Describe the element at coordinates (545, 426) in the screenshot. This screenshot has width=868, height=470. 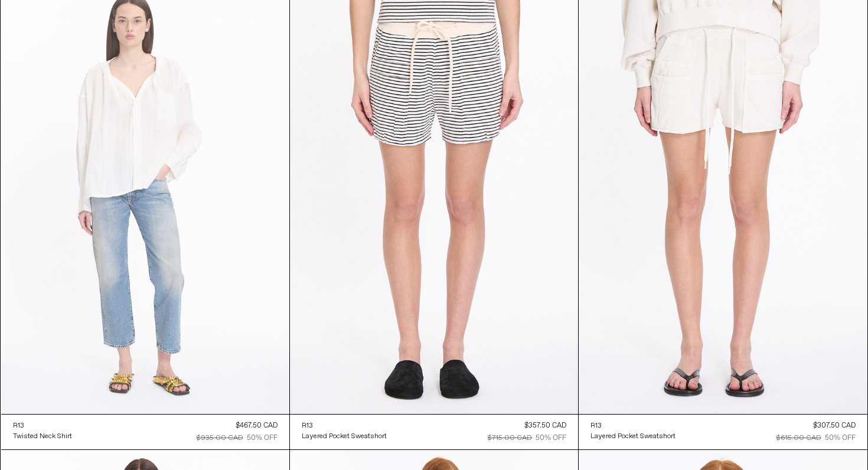
I see `div: $357.50 CAD` at that location.